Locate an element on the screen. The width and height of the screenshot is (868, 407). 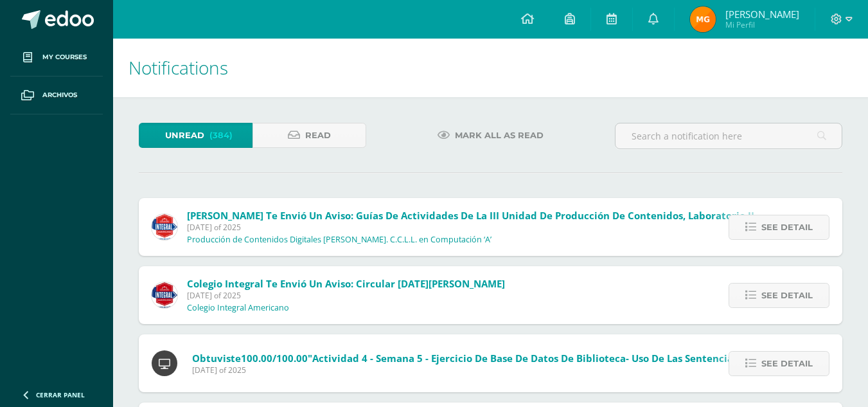
a: Read is located at coordinates (309, 135).